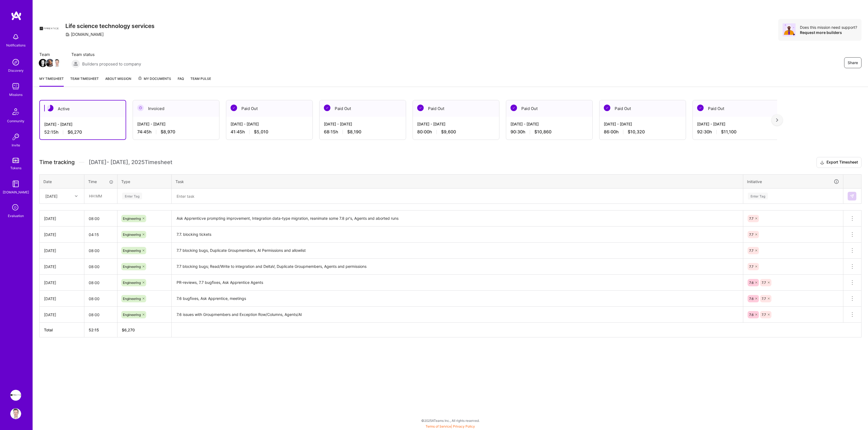  Describe the element at coordinates (16, 16) in the screenshot. I see `img: logo` at that location.